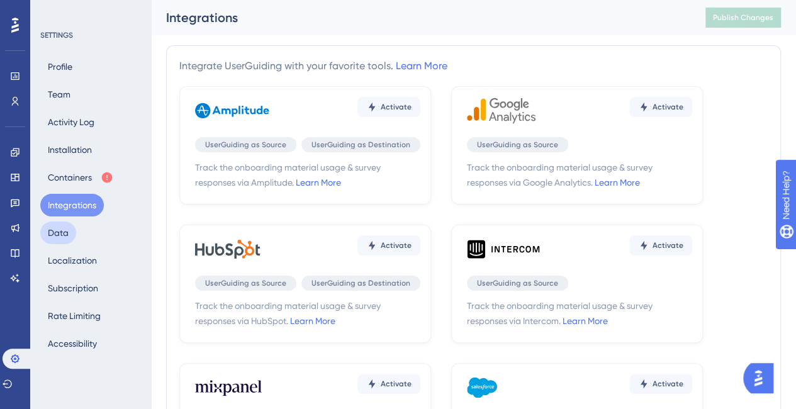  Describe the element at coordinates (72, 205) in the screenshot. I see `button: Integrations` at that location.